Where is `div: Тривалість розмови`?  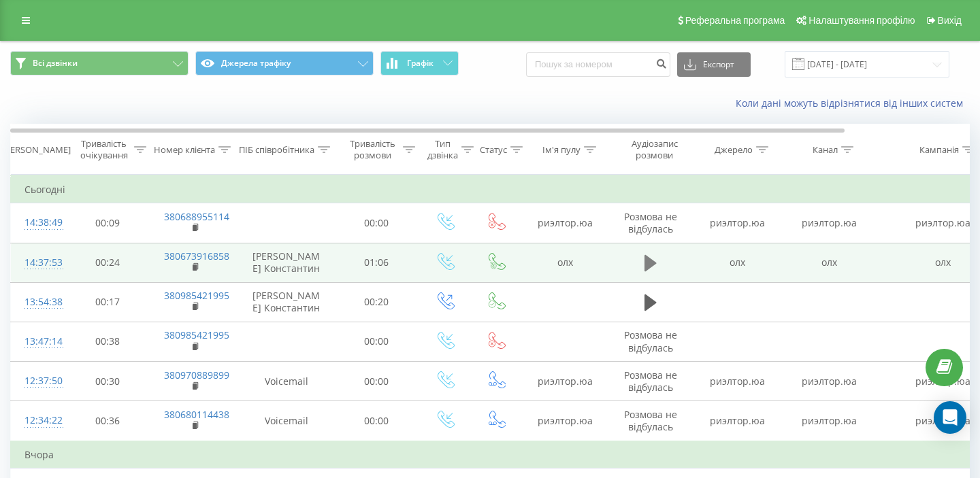 div: Тривалість розмови is located at coordinates (373, 149).